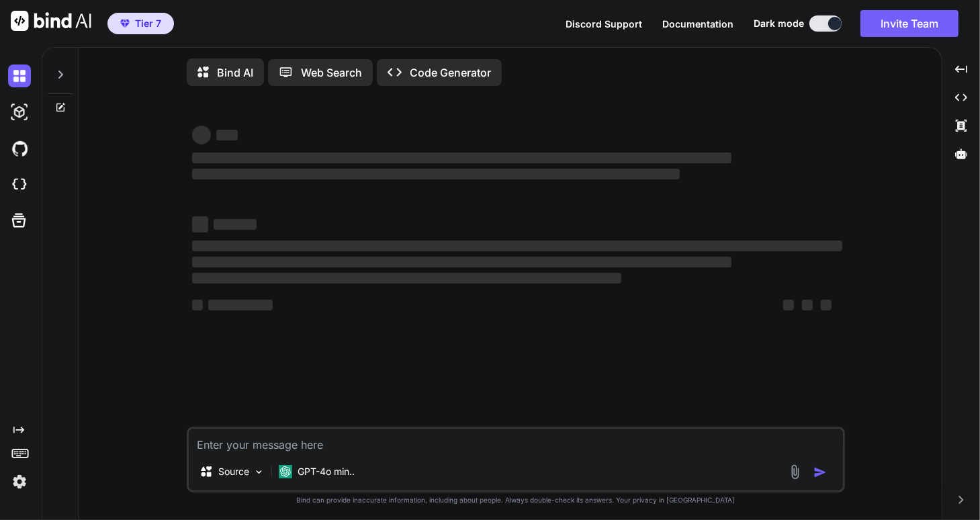 This screenshot has height=520, width=980. Describe the element at coordinates (51, 21) in the screenshot. I see `img: Bind AI` at that location.